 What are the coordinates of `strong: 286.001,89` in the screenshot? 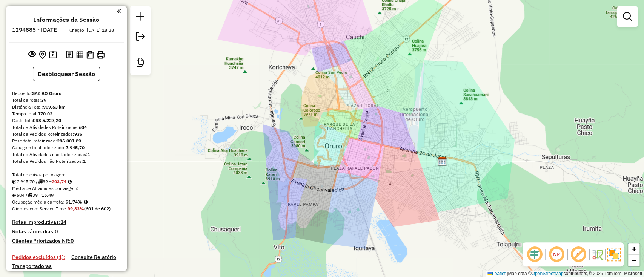 It's located at (69, 140).